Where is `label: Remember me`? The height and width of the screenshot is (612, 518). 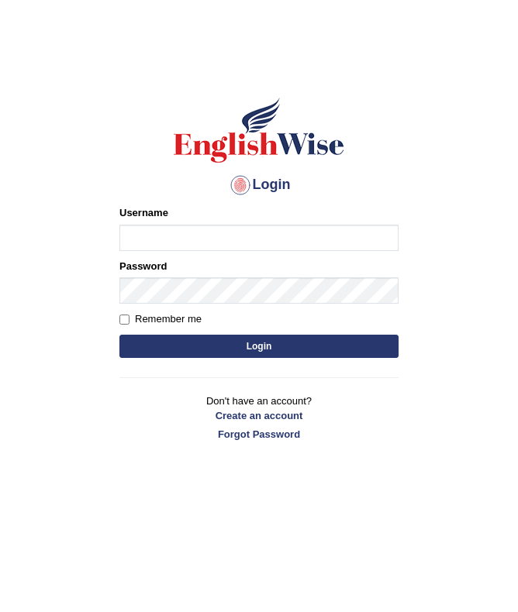 label: Remember me is located at coordinates (160, 319).